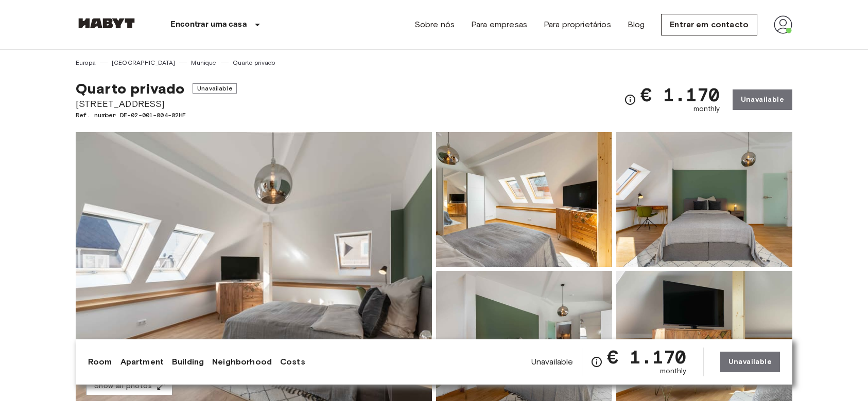 The width and height of the screenshot is (868, 401). I want to click on a: Apartment, so click(142, 362).